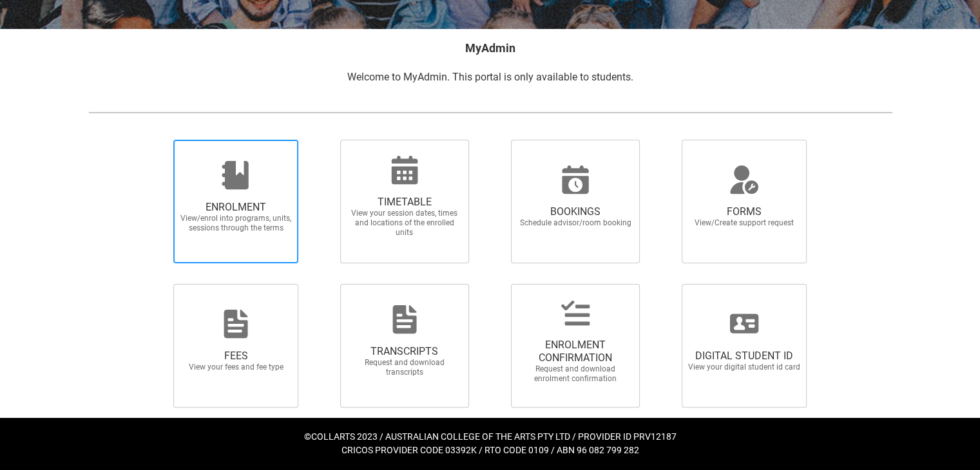 This screenshot has width=980, height=470. What do you see at coordinates (236, 224) in the screenshot?
I see `span: View/enrol into programs, units, sessions through the terms` at bounding box center [236, 224].